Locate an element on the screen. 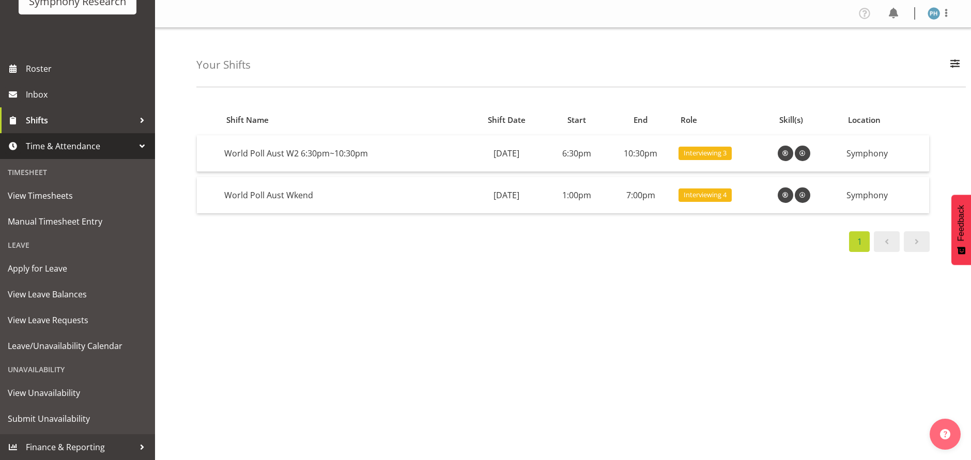 The height and width of the screenshot is (460, 971). div: Unavailability is located at coordinates (78, 369).